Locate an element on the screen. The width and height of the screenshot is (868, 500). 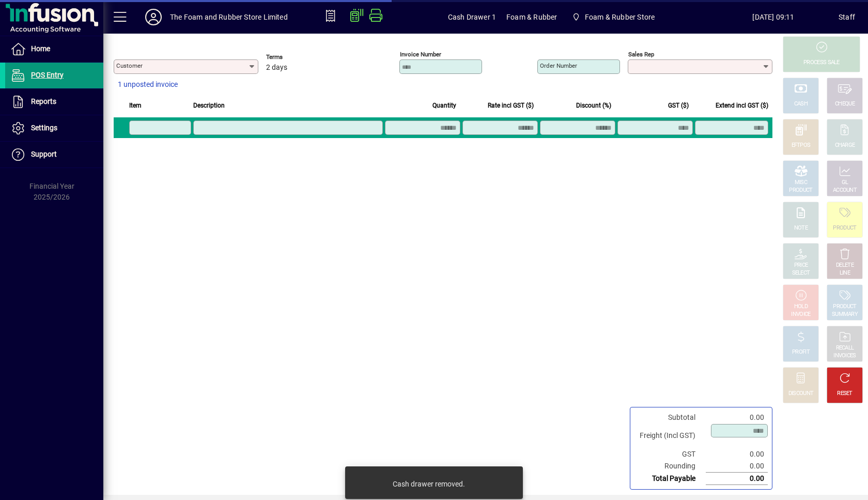
div: INVOICES is located at coordinates (844, 356).